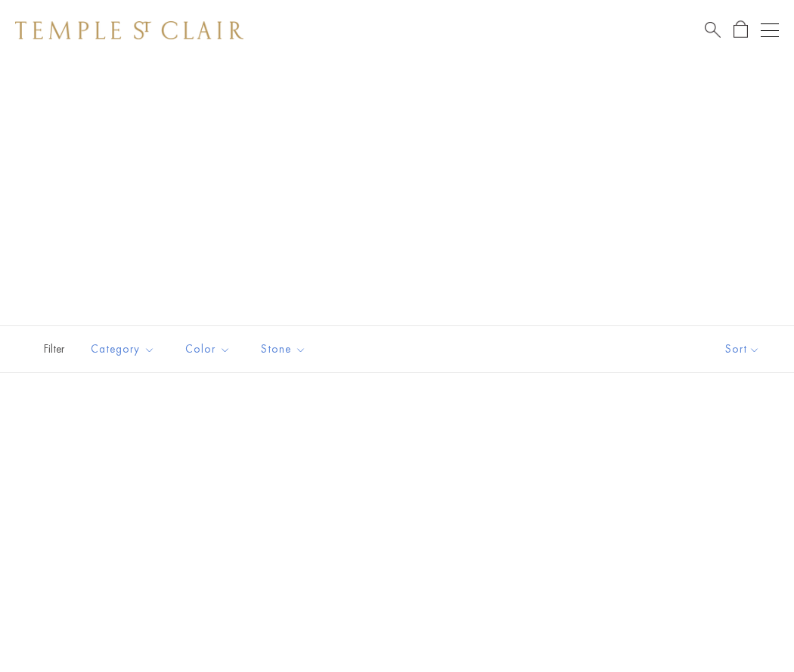  I want to click on button: Stone, so click(284, 349).